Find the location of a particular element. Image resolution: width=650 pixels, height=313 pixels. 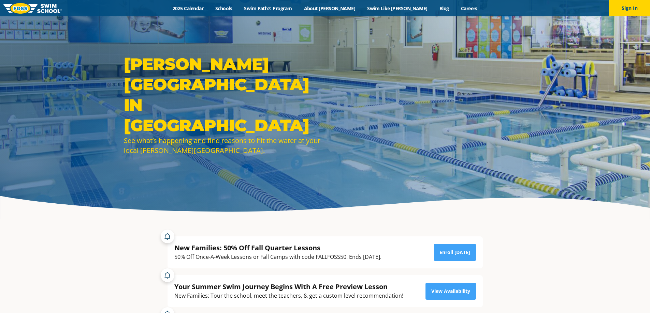

div: New Families: Tour the school, meet the teachers, & get a custom level recommendation! is located at coordinates (289, 296).